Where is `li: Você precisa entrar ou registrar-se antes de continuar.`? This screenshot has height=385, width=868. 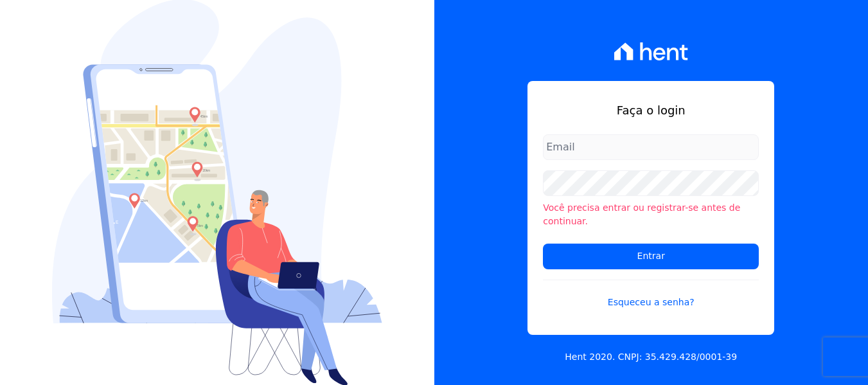 li: Você precisa entrar ou registrar-se antes de continuar. is located at coordinates (651, 215).